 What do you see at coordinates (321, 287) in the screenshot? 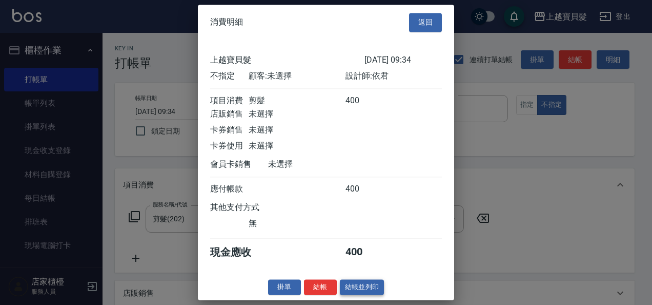
I see `button: 結帳` at bounding box center [321, 287].